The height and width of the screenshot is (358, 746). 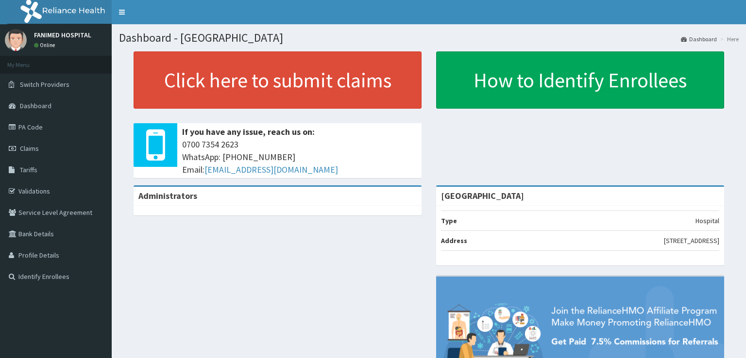 I want to click on p: FANIMED HOSPITAL, so click(x=63, y=35).